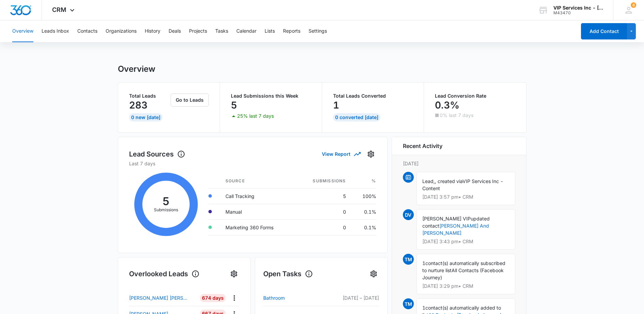  I want to click on h1: Lead Sources, so click(157, 154).